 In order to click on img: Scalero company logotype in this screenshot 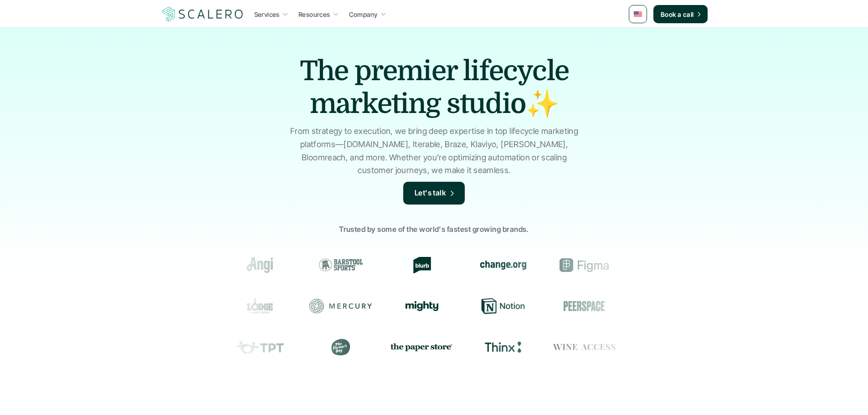, I will do `click(203, 14)`.